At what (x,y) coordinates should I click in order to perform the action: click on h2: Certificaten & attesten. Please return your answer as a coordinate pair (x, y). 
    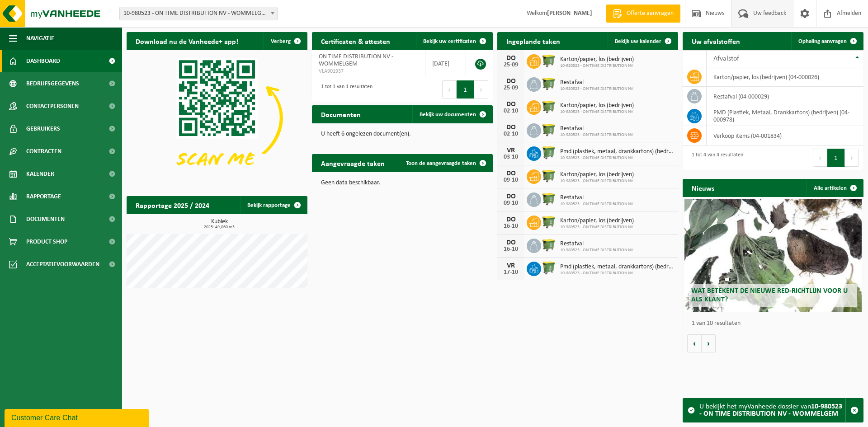
    Looking at the image, I should click on (355, 40).